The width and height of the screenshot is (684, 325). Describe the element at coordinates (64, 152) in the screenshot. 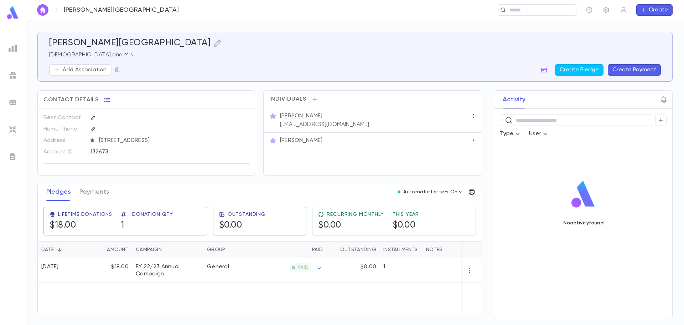

I see `p: Account ID` at that location.